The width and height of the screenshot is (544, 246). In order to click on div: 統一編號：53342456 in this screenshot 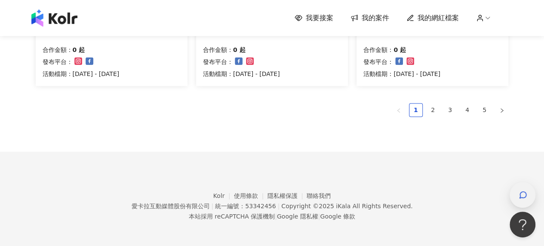, I will do `click(245, 206)`.